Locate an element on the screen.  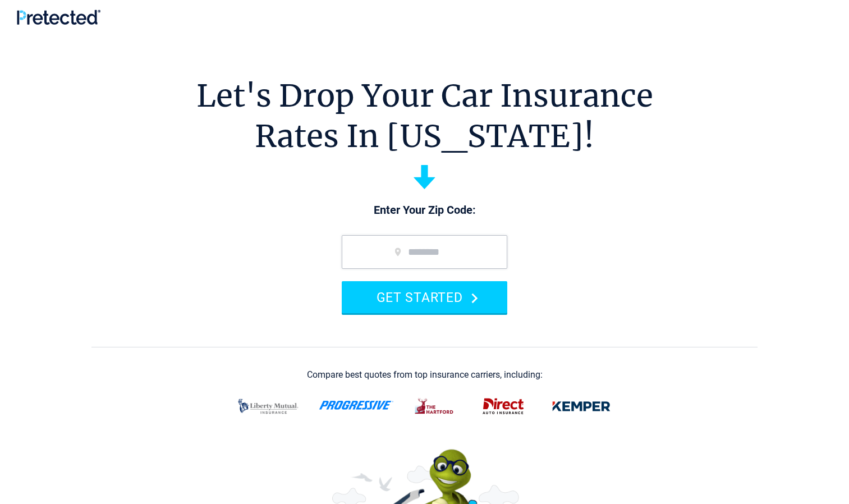
button: GET STARTED is located at coordinates (424, 296).